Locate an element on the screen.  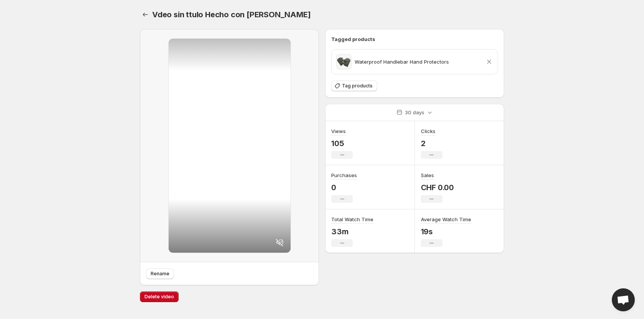
button: Settings is located at coordinates (145, 15).